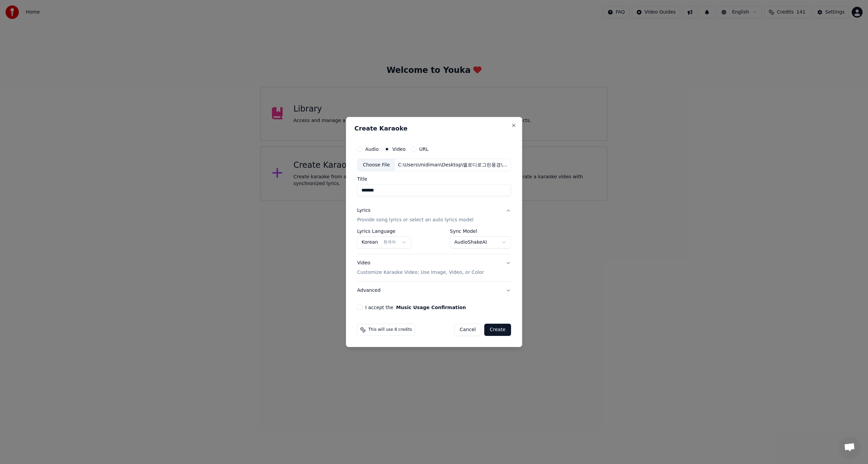 This screenshot has height=464, width=868. I want to click on label: URL, so click(423, 149).